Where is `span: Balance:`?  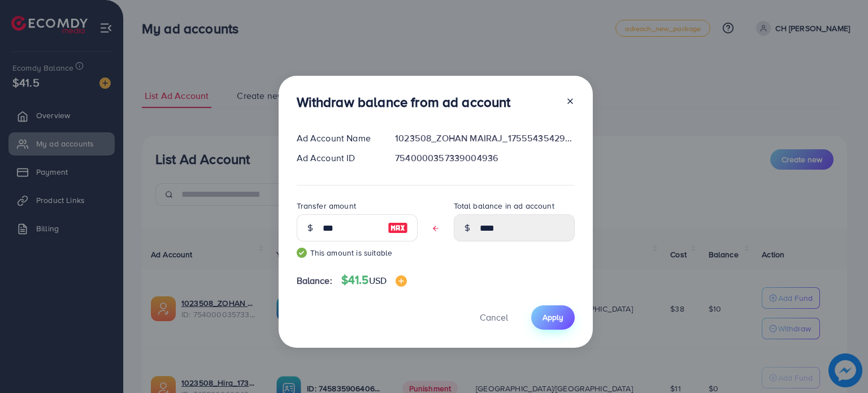 span: Balance: is located at coordinates (314, 281).